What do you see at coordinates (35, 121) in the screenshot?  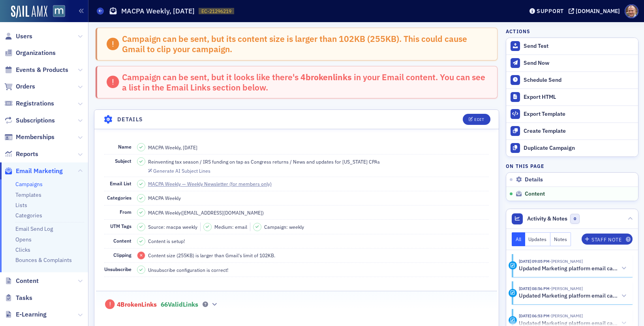 I see `span: Subscriptions` at bounding box center [35, 121].